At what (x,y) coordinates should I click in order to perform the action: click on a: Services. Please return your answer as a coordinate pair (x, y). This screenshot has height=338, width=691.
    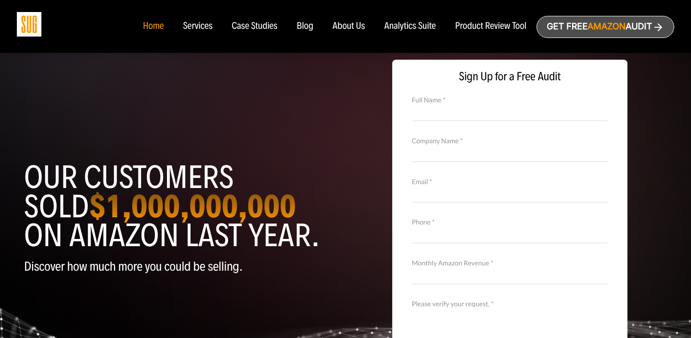
    Looking at the image, I should click on (197, 26).